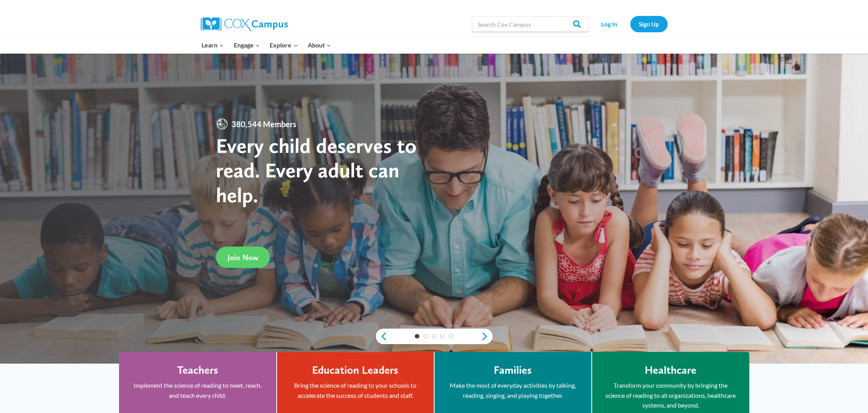 The height and width of the screenshot is (413, 868). What do you see at coordinates (319, 45) in the screenshot?
I see `span: About` at bounding box center [319, 45].